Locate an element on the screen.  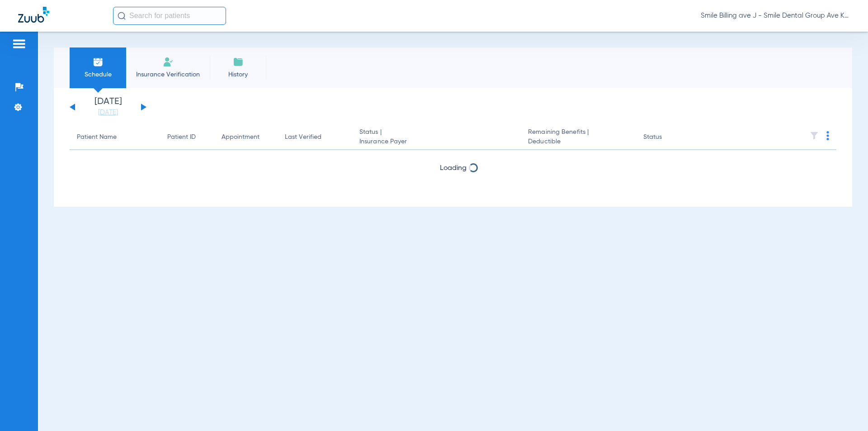
img: hamburger-icon is located at coordinates (19, 44).